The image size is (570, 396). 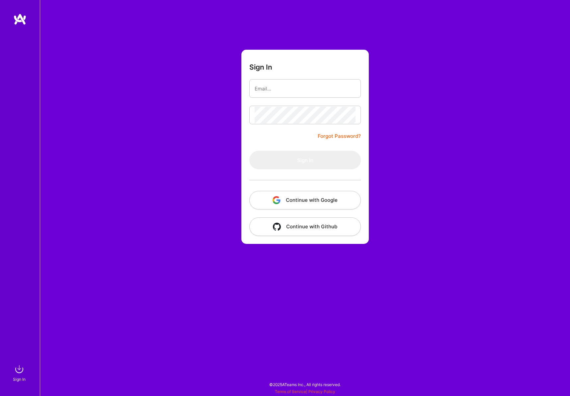 I want to click on img: logo, so click(x=20, y=19).